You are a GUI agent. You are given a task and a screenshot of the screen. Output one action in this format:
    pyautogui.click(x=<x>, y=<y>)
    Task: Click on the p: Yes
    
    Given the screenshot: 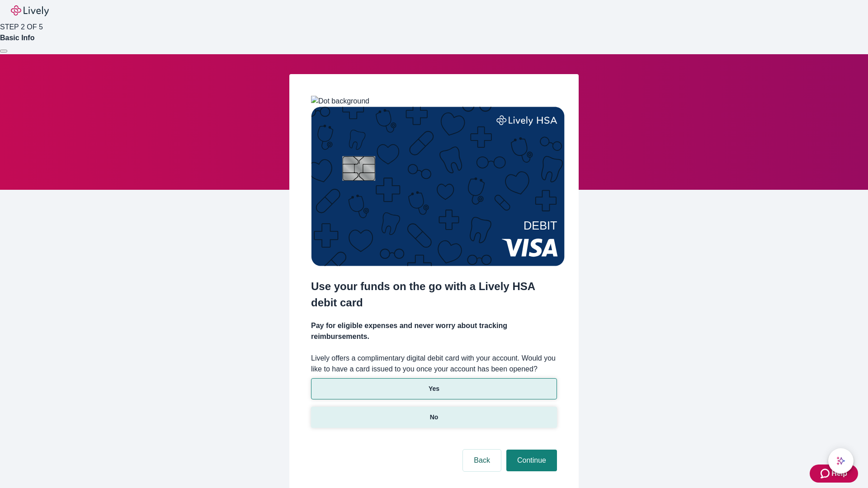 What is the action you would take?
    pyautogui.click(x=434, y=389)
    